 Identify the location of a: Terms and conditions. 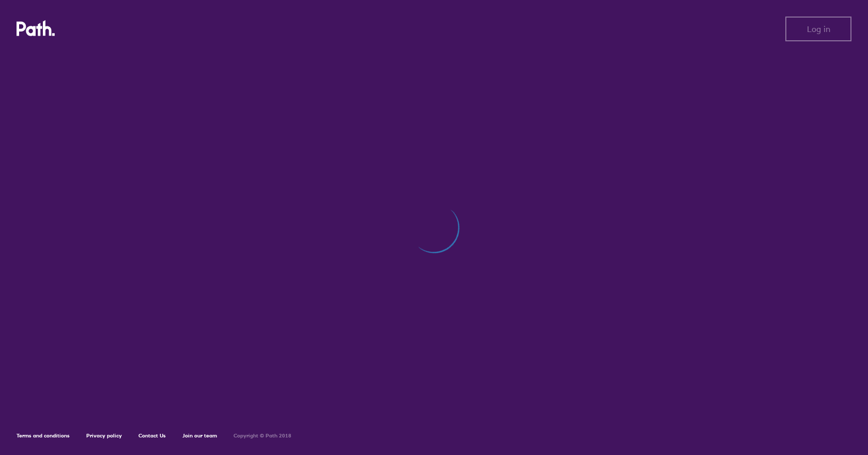
(43, 436).